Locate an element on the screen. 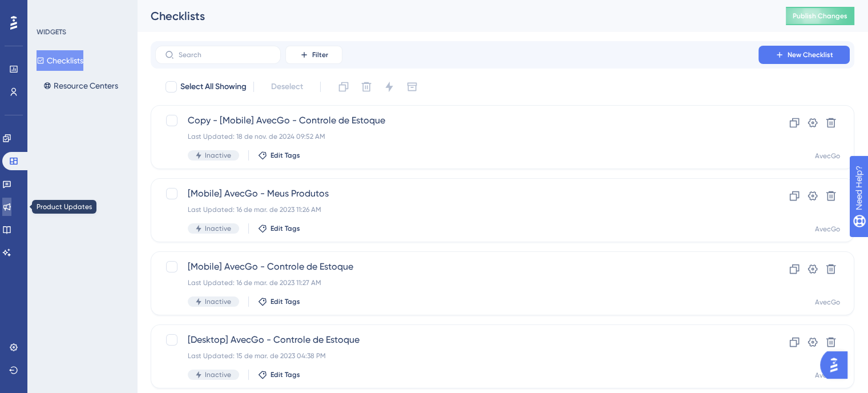 This screenshot has height=393, width=868. span: Copy - [Mobile] AvecGo - Controle de Estoque is located at coordinates (457, 120).